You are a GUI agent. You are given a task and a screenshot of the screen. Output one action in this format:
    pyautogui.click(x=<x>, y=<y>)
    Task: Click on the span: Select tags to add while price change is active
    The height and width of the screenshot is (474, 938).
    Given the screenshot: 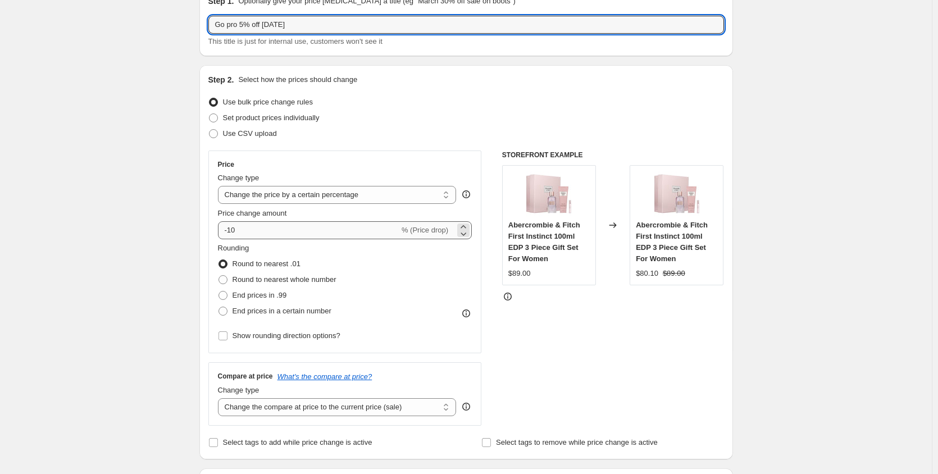 What is the action you would take?
    pyautogui.click(x=298, y=442)
    